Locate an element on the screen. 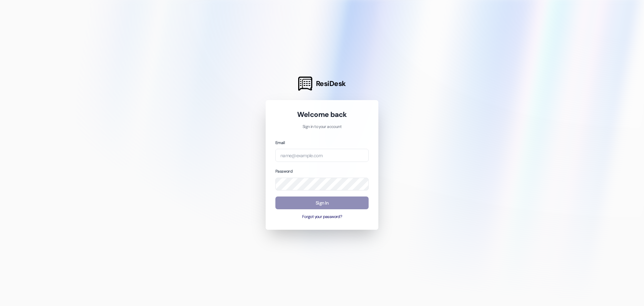 This screenshot has height=306, width=644. label: Password is located at coordinates (284, 171).